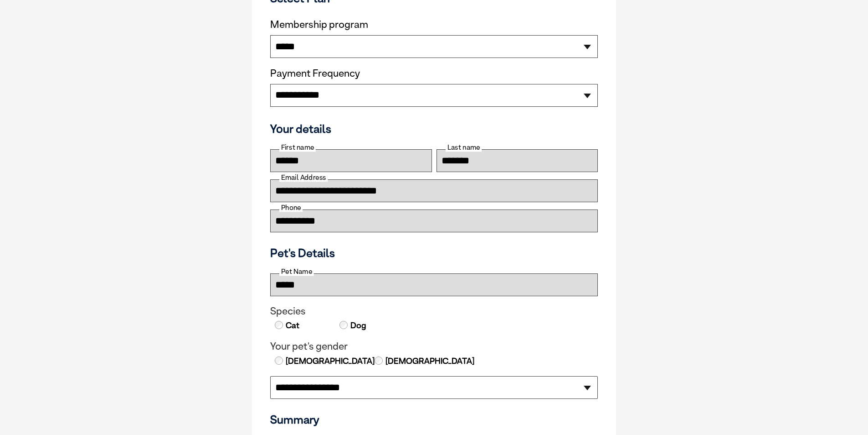 The width and height of the screenshot is (868, 435). What do you see at coordinates (434, 346) in the screenshot?
I see `legend: Your pet's gender` at bounding box center [434, 346].